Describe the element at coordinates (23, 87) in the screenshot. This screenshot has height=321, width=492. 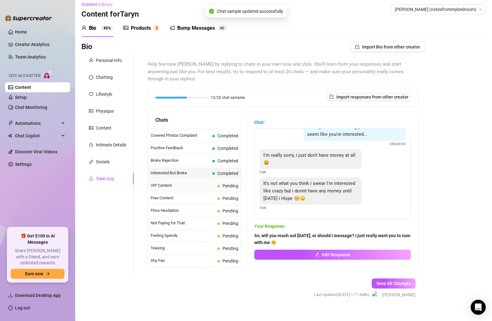
I see `a: Content` at that location.